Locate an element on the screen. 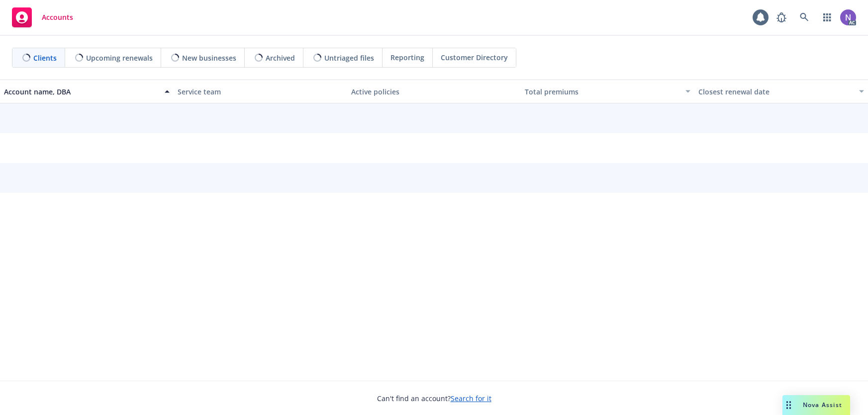 The image size is (868, 415). div: Account name, DBA is located at coordinates (81, 92).